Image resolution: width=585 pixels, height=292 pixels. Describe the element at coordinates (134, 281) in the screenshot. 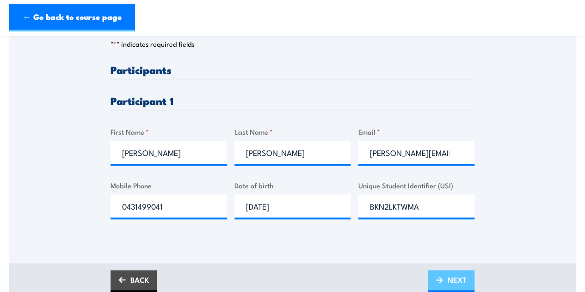

I see `a: BACK` at that location.